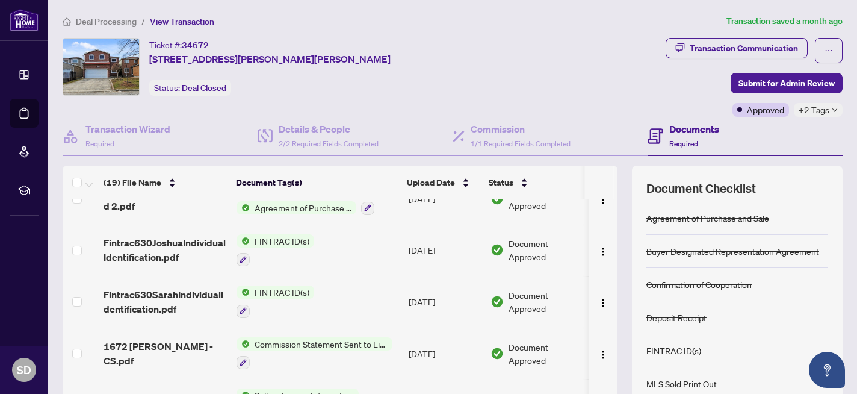 The height and width of the screenshot is (394, 857). I want to click on div: Transaction Communication, so click(744, 48).